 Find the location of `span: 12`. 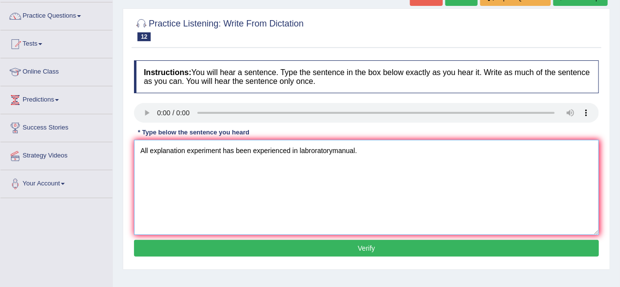

span: 12 is located at coordinates (144, 37).